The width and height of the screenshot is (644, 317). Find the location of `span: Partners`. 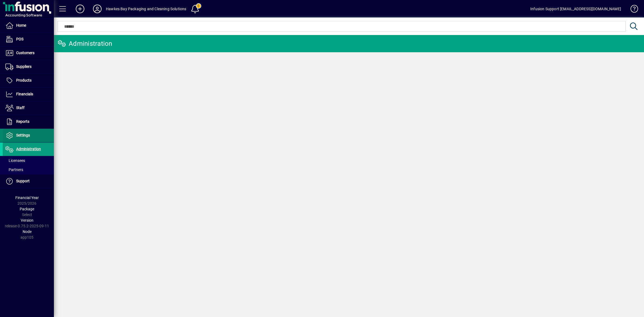

span: Partners is located at coordinates (14, 170).